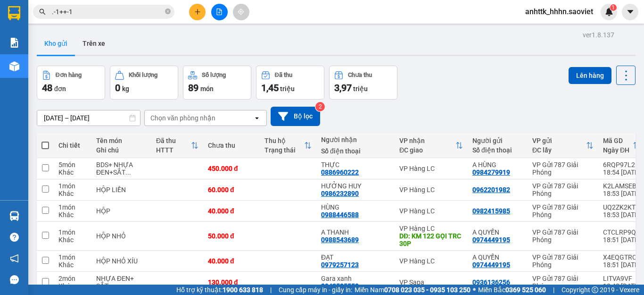 This screenshot has height=295, width=644. I want to click on button: plus, so click(197, 12).